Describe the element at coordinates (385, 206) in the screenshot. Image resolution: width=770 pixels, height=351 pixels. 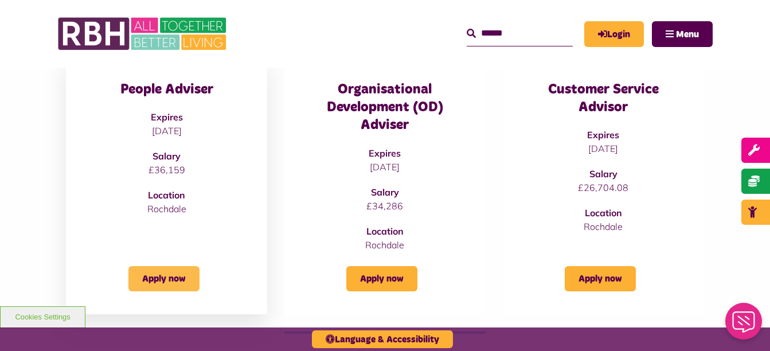
I see `p: £34,286` at that location.